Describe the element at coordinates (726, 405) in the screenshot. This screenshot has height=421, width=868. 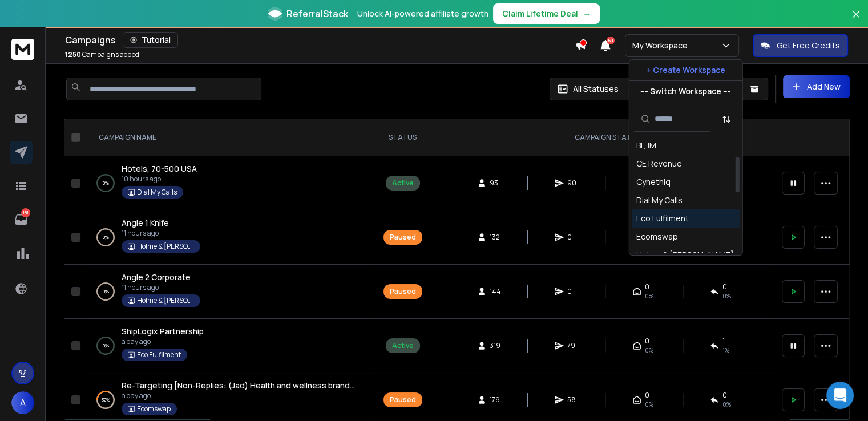
I see `span: 0 %` at that location.